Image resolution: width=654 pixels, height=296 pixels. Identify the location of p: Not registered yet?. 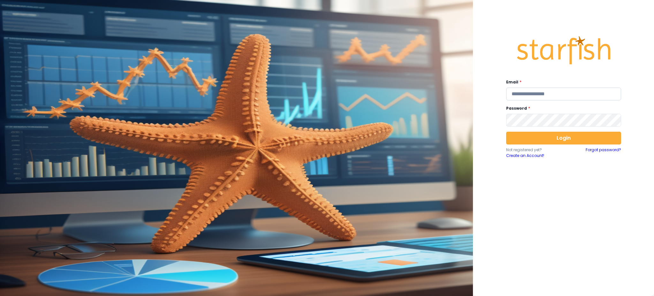
(535, 150).